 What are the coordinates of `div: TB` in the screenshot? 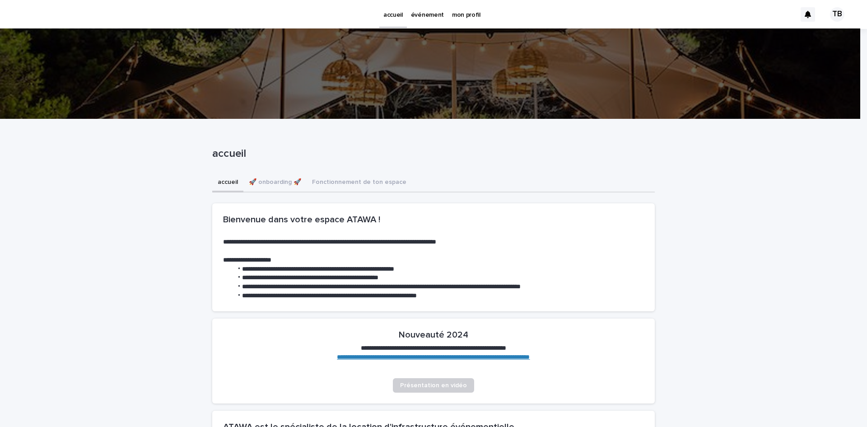 It's located at (837, 14).